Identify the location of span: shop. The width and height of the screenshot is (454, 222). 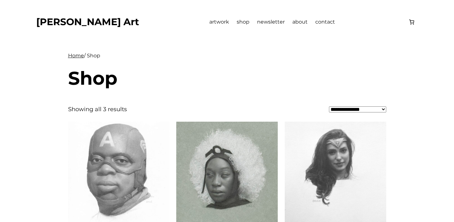
(243, 22).